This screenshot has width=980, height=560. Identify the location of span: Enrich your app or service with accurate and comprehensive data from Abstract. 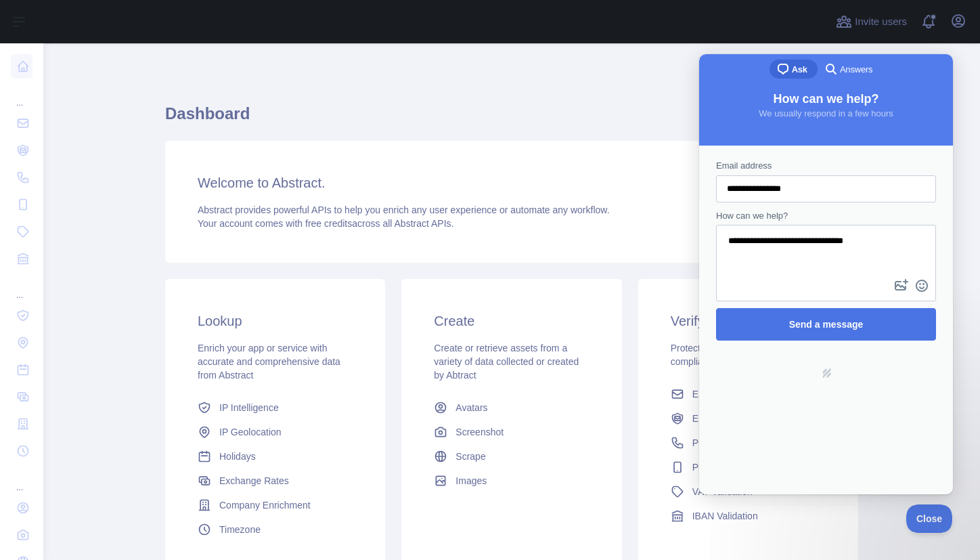
(269, 362).